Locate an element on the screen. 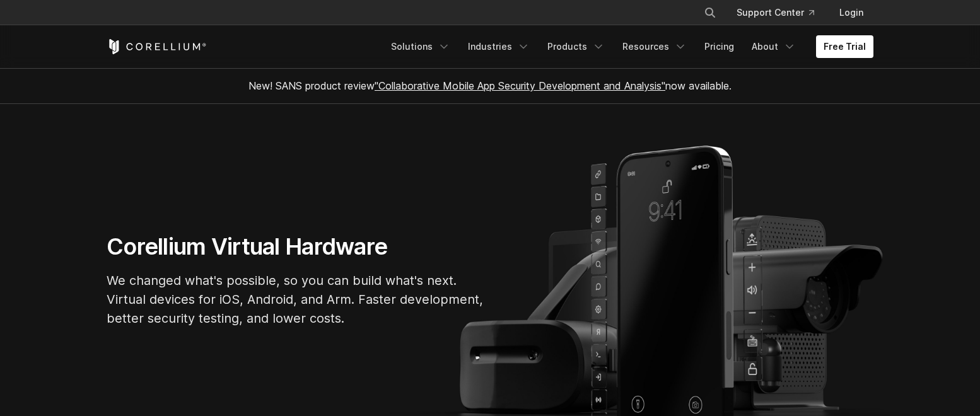 This screenshot has width=980, height=416. button: Search is located at coordinates (710, 12).